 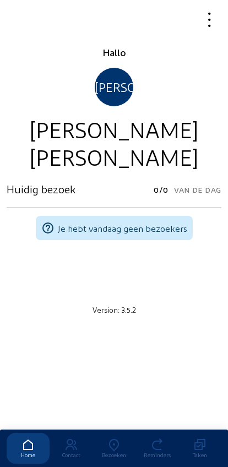 I want to click on a: Taken, so click(x=200, y=449).